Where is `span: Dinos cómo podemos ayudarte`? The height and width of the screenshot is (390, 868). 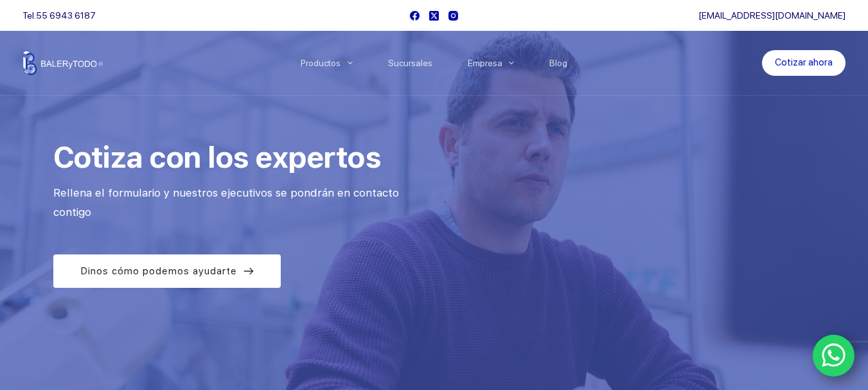 span: Dinos cómo podemos ayudarte is located at coordinates (159, 271).